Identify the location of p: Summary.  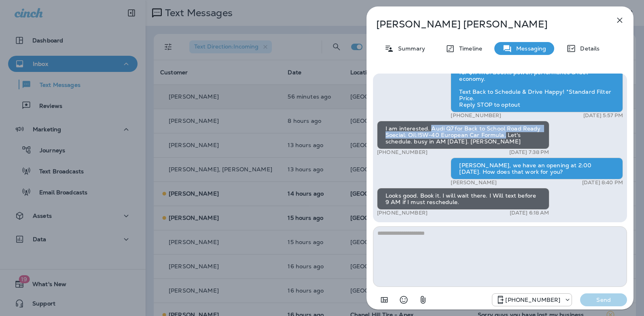
(409, 48).